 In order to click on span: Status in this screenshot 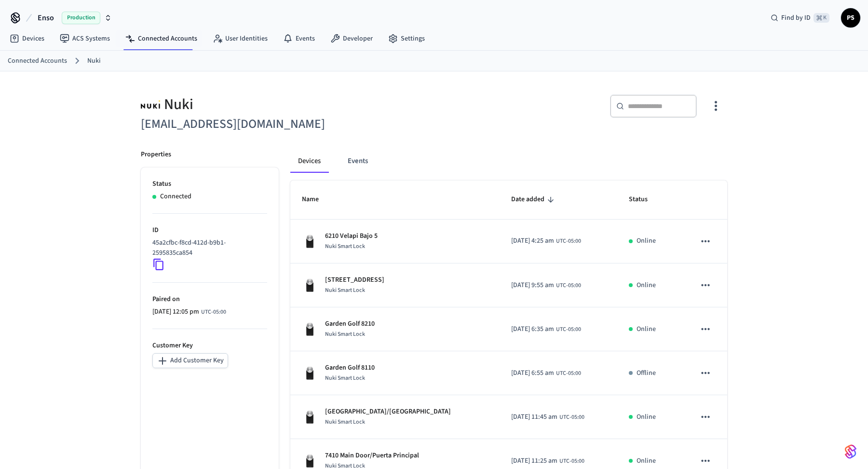, I will do `click(645, 199)`.